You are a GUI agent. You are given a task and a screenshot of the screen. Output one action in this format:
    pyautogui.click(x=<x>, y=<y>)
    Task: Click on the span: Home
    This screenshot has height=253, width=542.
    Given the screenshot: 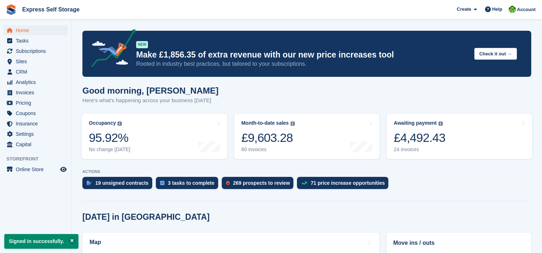 What is the action you would take?
    pyautogui.click(x=37, y=30)
    